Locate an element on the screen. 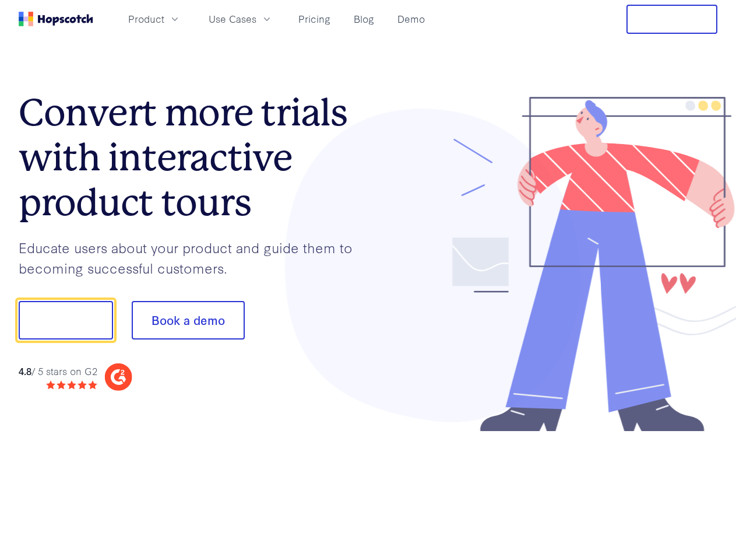  button: Product is located at coordinates (154, 19).